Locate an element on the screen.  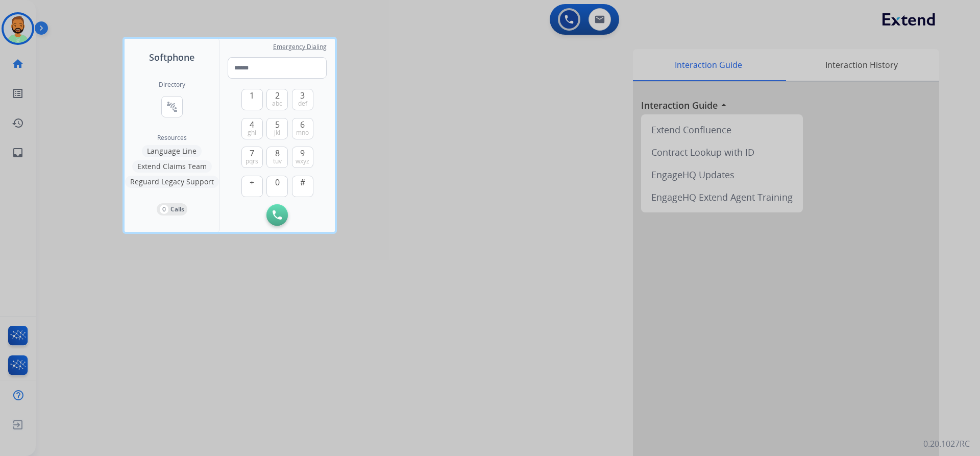
button: 4ghi is located at coordinates (252, 129).